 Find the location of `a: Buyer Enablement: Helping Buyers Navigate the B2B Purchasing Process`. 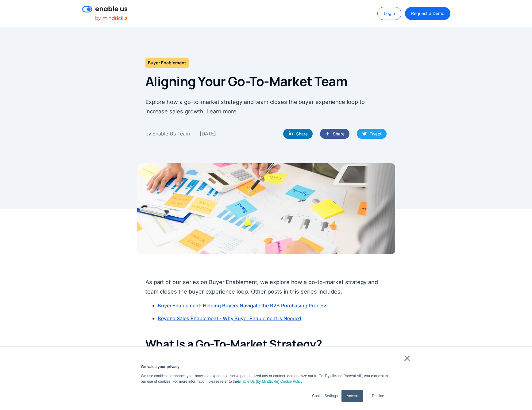

a: Buyer Enablement: Helping Buyers Navigate the B2B Purchasing Process is located at coordinates (243, 306).